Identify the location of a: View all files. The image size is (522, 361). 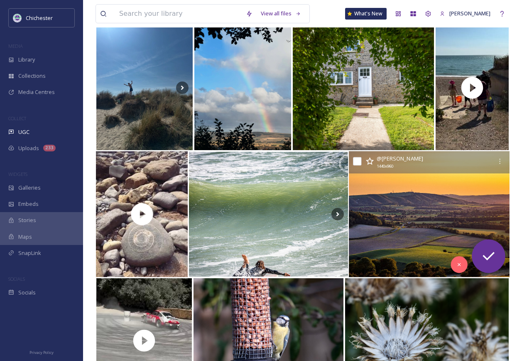
(281, 13).